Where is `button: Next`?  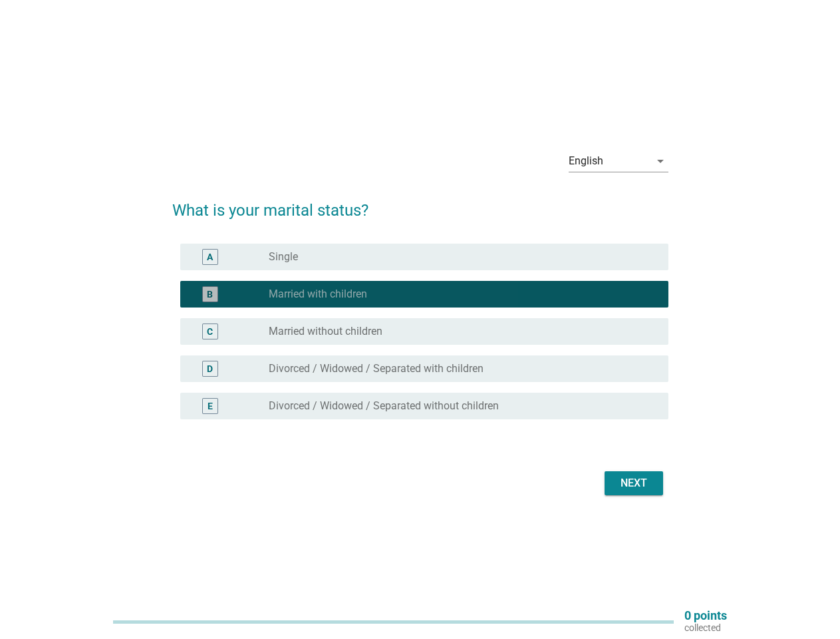
button: Next is located at coordinates (634, 483).